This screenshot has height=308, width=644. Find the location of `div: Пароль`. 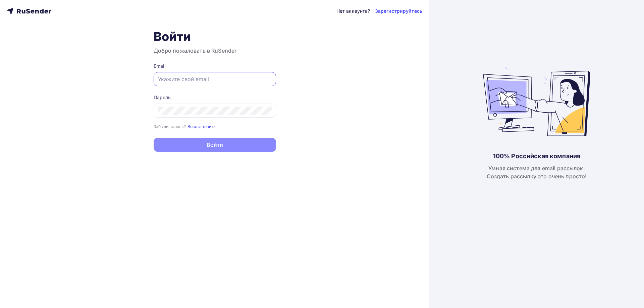

div: Пароль is located at coordinates (215, 98).